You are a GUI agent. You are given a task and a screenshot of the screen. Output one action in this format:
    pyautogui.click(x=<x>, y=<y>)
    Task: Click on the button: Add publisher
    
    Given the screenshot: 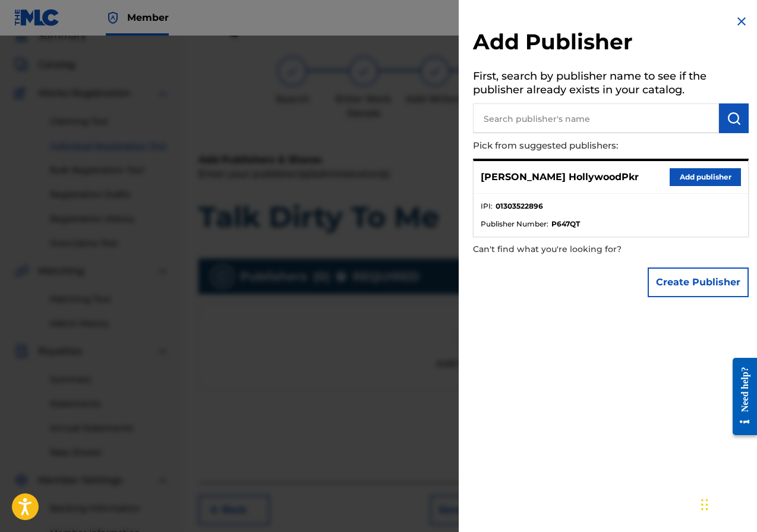 What is the action you would take?
    pyautogui.click(x=706, y=177)
    